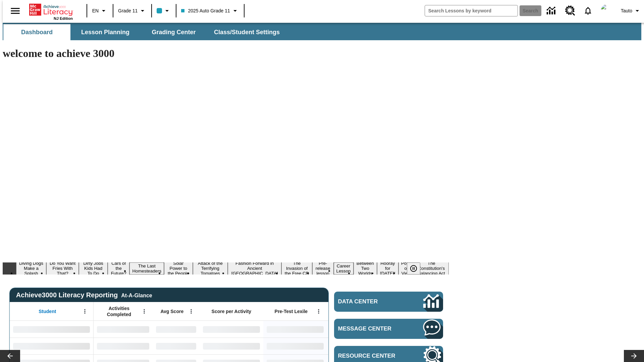 The image size is (644, 362). I want to click on div: At-A-Glance, so click(136, 295).